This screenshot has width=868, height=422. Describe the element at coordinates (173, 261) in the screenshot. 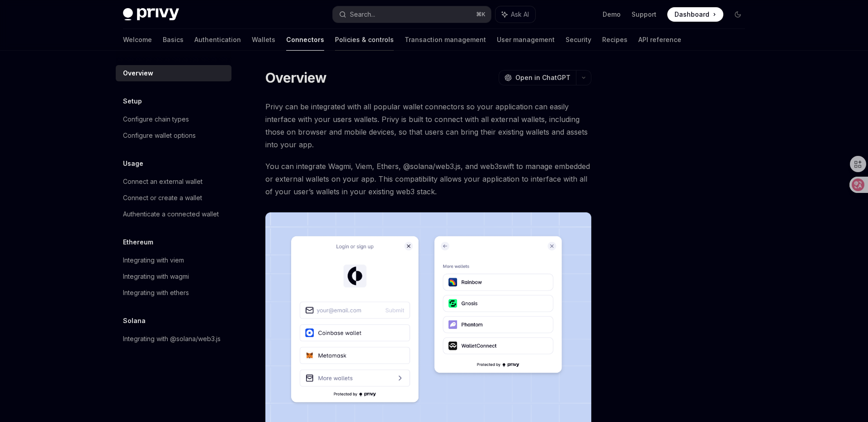

I see `a: Integrating with viem` at that location.